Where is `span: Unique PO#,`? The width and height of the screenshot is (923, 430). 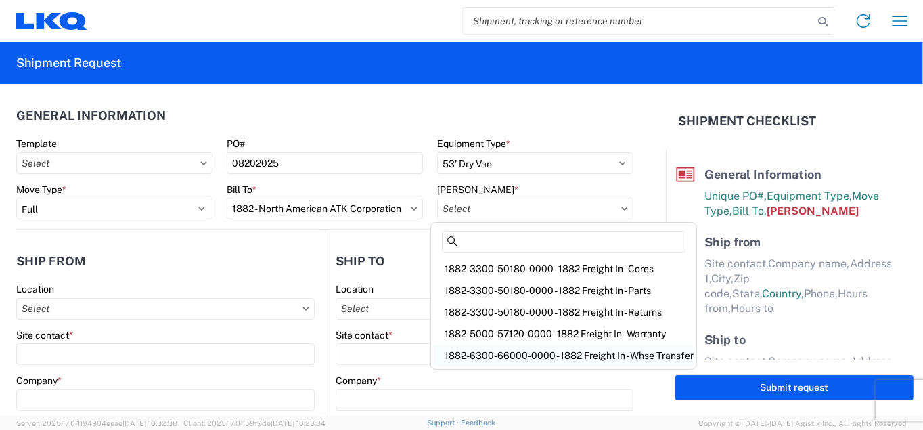 span: Unique PO#, is located at coordinates (736, 196).